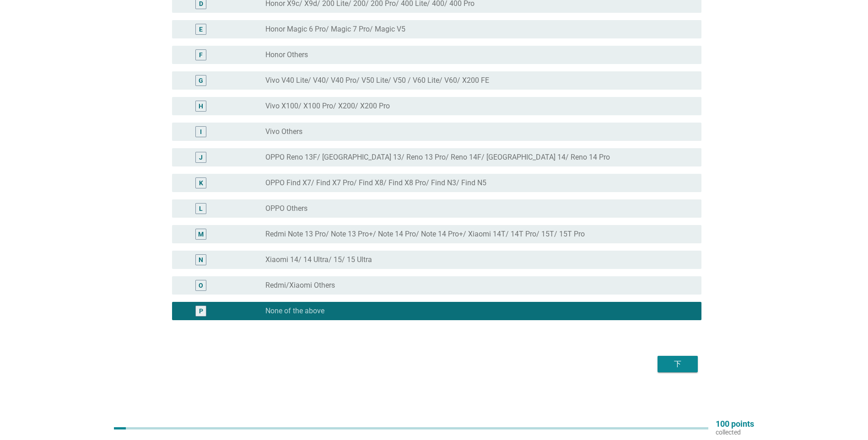  What do you see at coordinates (300, 285) in the screenshot?
I see `label: Redmi/Xiaomi Others` at bounding box center [300, 285].